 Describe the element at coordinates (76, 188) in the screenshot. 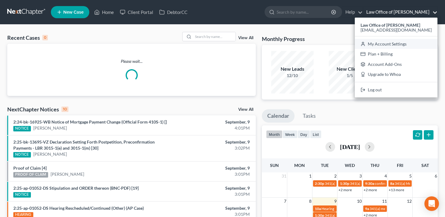

I see `a: 2:25-ap-01052-DS Stipulation and ORDER thereon (BNC-PDF) [19]` at that location.